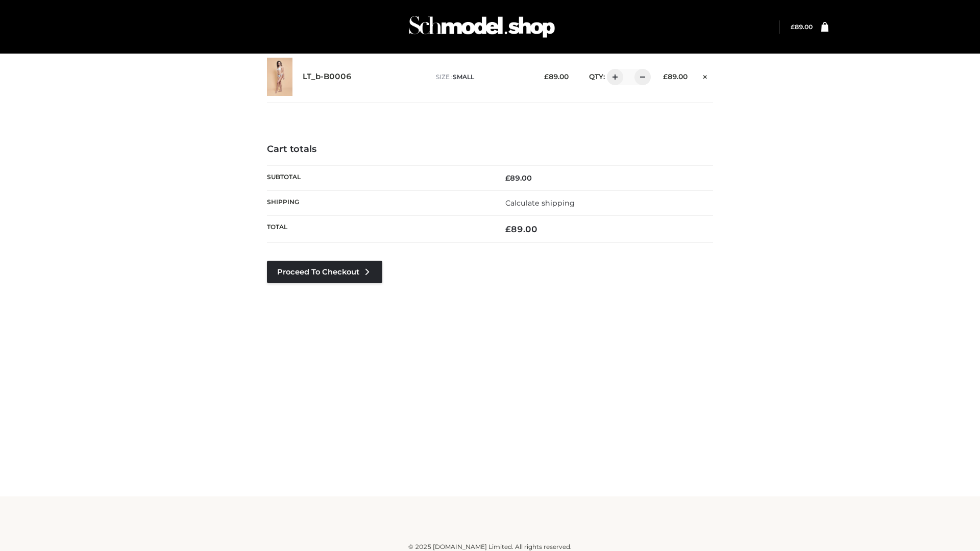 Image resolution: width=980 pixels, height=551 pixels. Describe the element at coordinates (482, 27) in the screenshot. I see `a: Schmodel Admin 964` at that location.